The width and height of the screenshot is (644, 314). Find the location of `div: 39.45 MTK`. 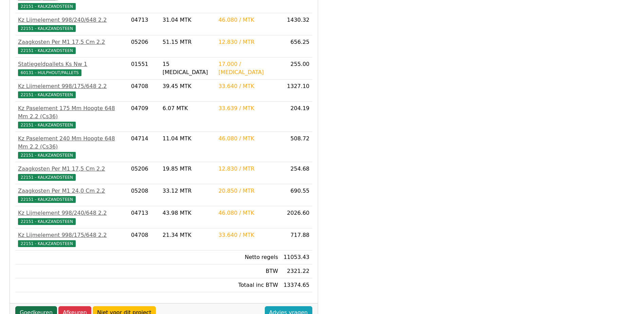

div: 39.45 MTK is located at coordinates (188, 86).